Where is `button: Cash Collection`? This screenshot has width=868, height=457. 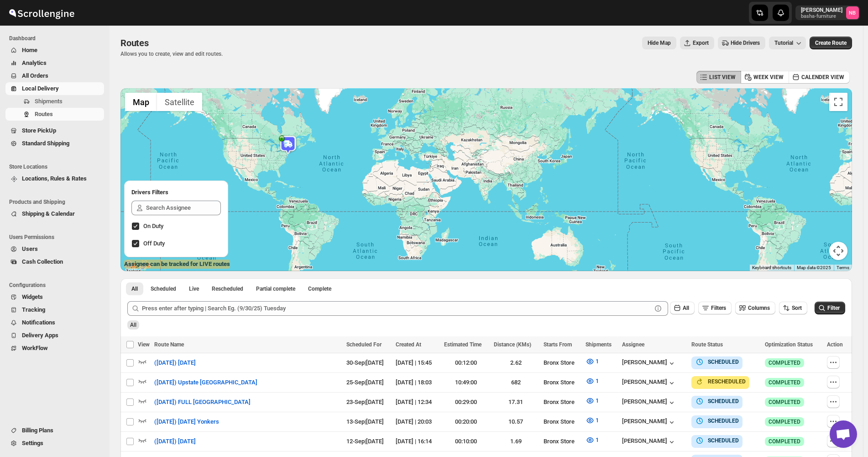
button: Cash Collection is located at coordinates (55, 261).